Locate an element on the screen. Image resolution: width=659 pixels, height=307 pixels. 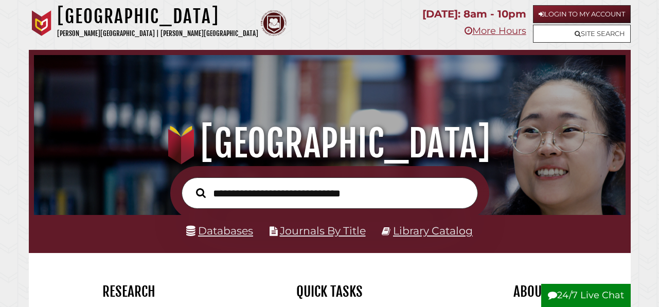
img: Calvin Theological Seminary is located at coordinates (274, 23).